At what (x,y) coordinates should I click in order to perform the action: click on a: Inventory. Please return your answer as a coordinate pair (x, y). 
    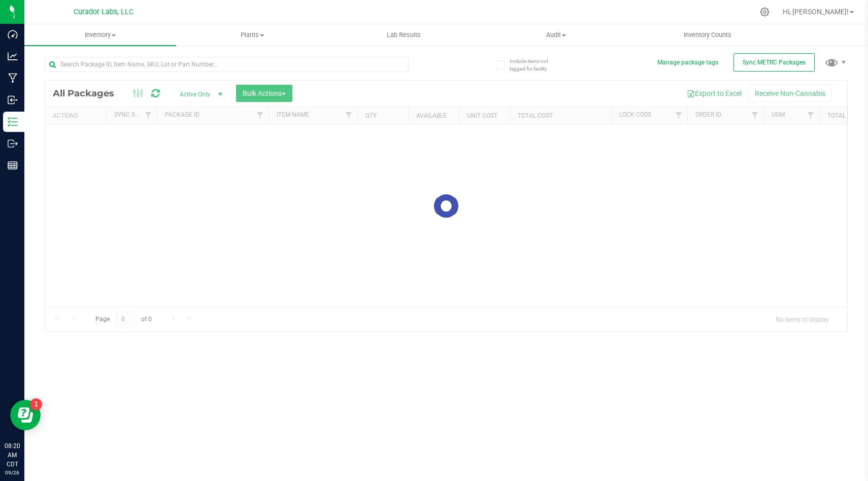
    Looking at the image, I should click on (100, 35).